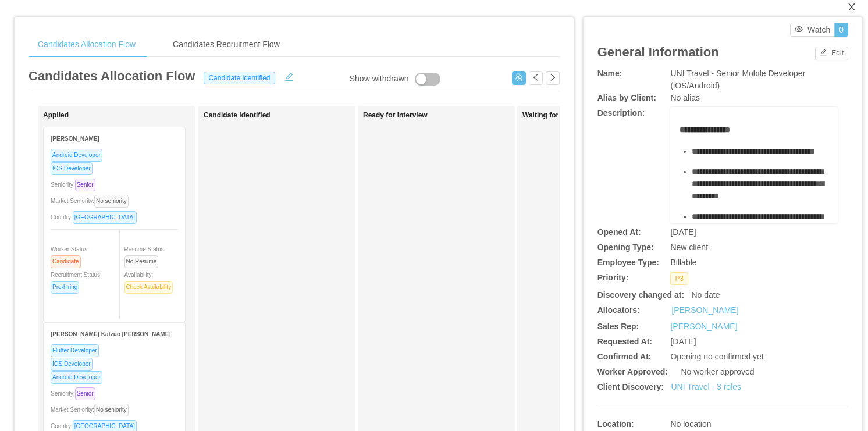 The image size is (868, 431). What do you see at coordinates (87, 44) in the screenshot?
I see `div: Candidates Allocation Flow` at bounding box center [87, 44].